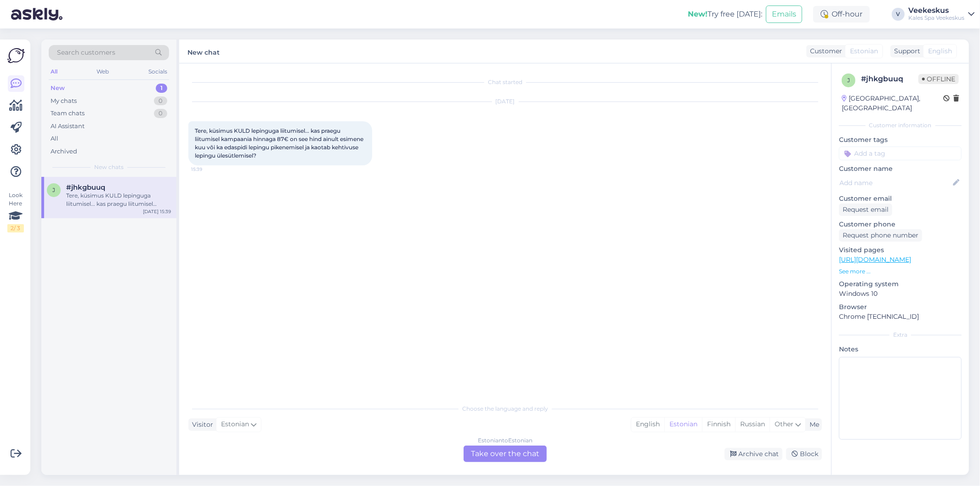 The width and height of the screenshot is (980, 486). What do you see at coordinates (940, 51) in the screenshot?
I see `span: English` at bounding box center [940, 51].